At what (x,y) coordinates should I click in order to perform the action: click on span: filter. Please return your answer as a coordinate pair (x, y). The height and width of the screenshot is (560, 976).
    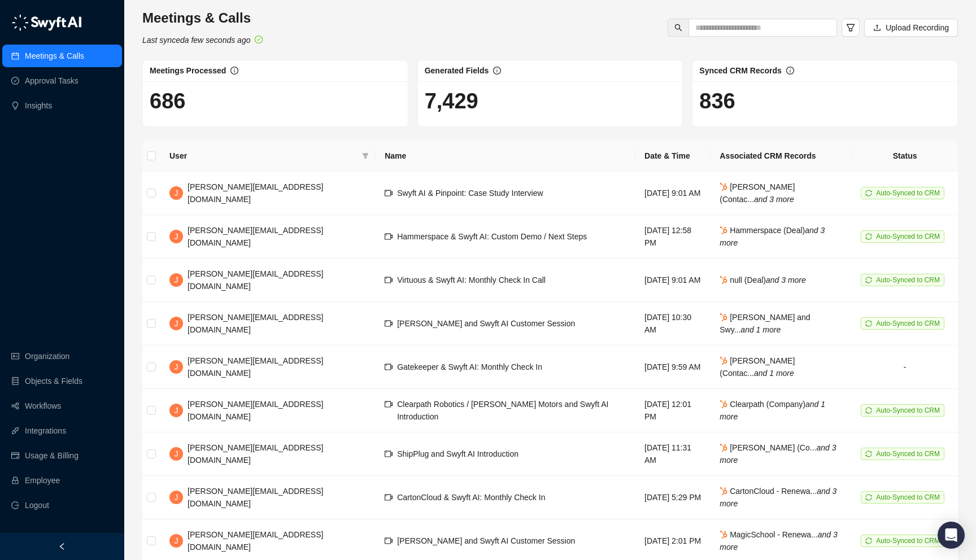
    Looking at the image, I should click on (365, 156).